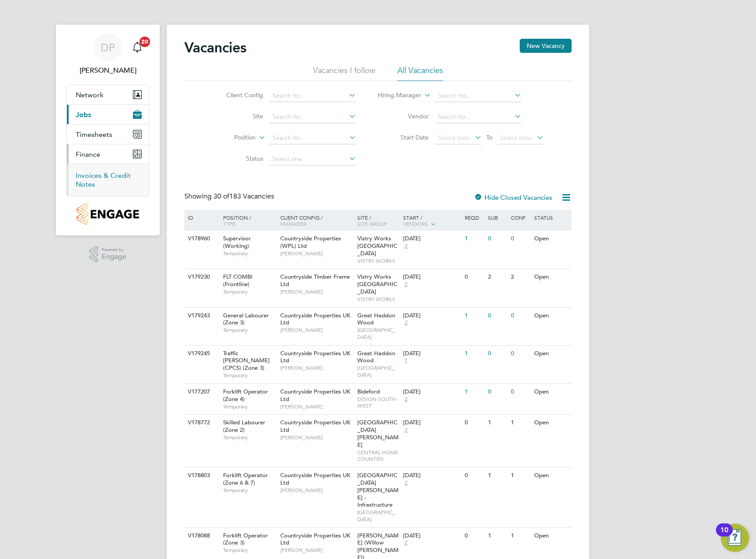  Describe the element at coordinates (395, 95) in the screenshot. I see `label: Hiring Manager` at that location.